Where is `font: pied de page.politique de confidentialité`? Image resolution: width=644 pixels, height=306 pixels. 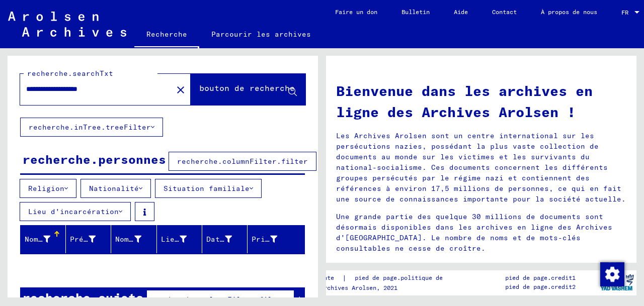
font: pied de page.politique de confidentialité is located at coordinates (427, 277).